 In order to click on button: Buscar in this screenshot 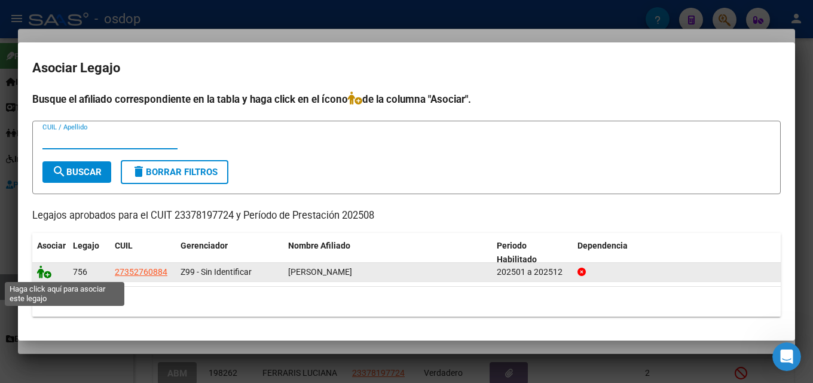, I will do `click(77, 172)`.